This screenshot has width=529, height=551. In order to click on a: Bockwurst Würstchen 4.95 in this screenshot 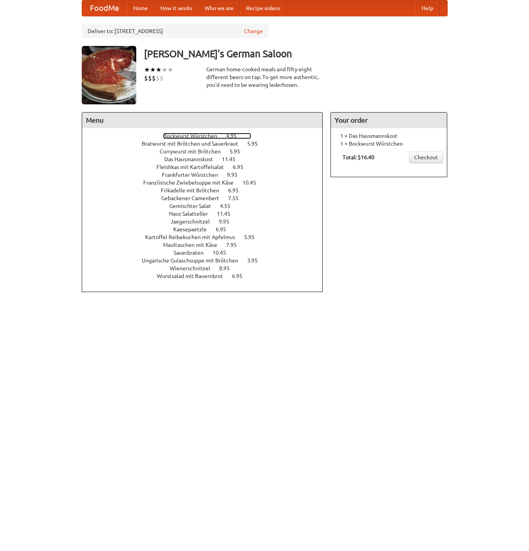, I will do `click(207, 136)`.